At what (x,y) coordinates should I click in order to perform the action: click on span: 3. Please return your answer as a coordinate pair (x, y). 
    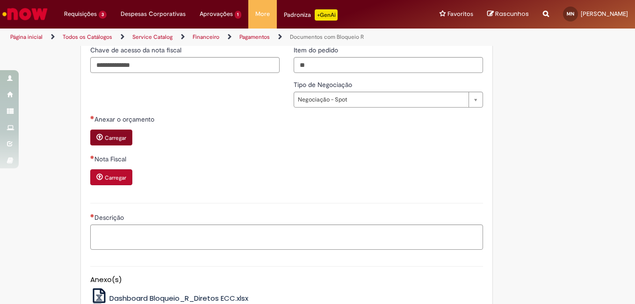
    Looking at the image, I should click on (102, 15).